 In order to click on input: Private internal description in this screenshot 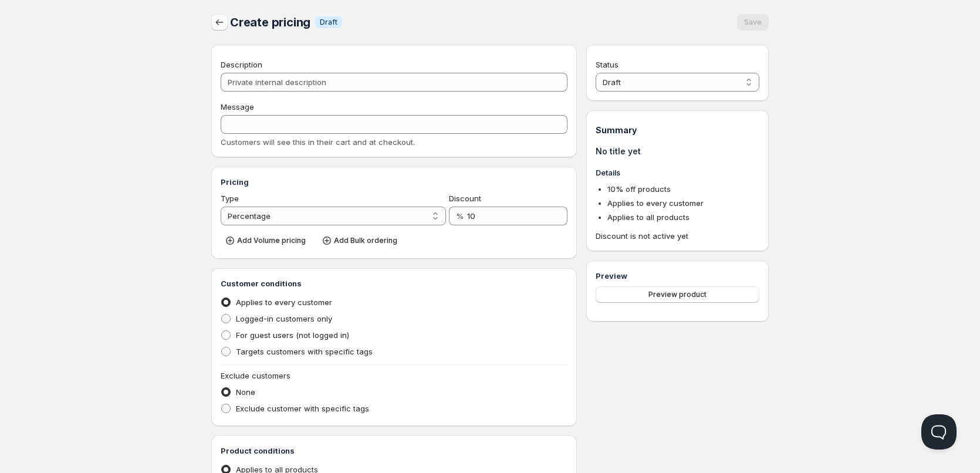, I will do `click(394, 82)`.